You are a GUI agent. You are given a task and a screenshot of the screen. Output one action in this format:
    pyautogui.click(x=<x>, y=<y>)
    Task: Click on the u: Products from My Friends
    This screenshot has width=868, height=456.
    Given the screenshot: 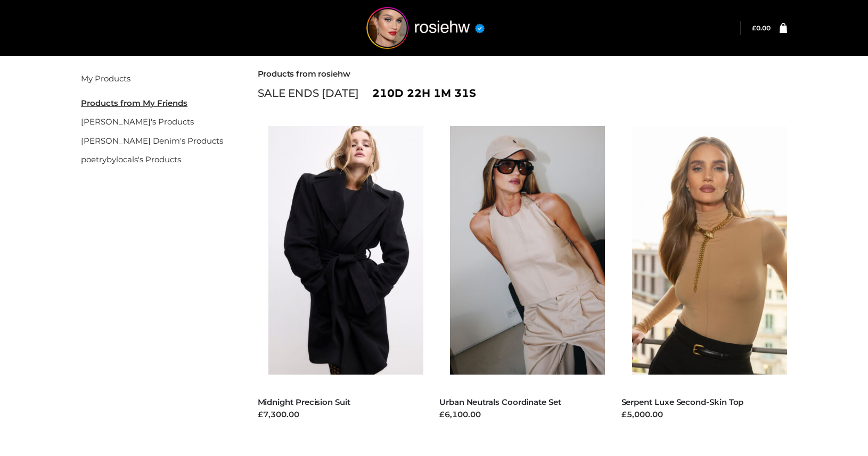 What is the action you would take?
    pyautogui.click(x=134, y=102)
    